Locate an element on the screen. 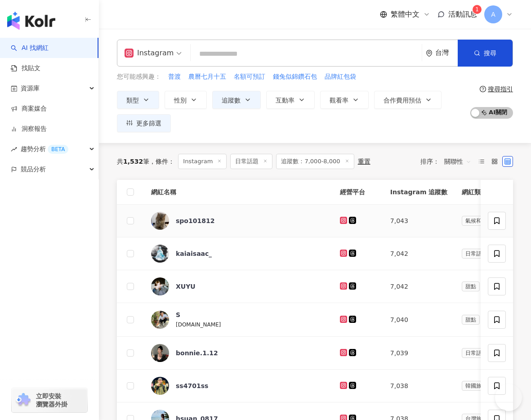 The height and width of the screenshot is (420, 531). td: 7,039 is located at coordinates (419, 353).